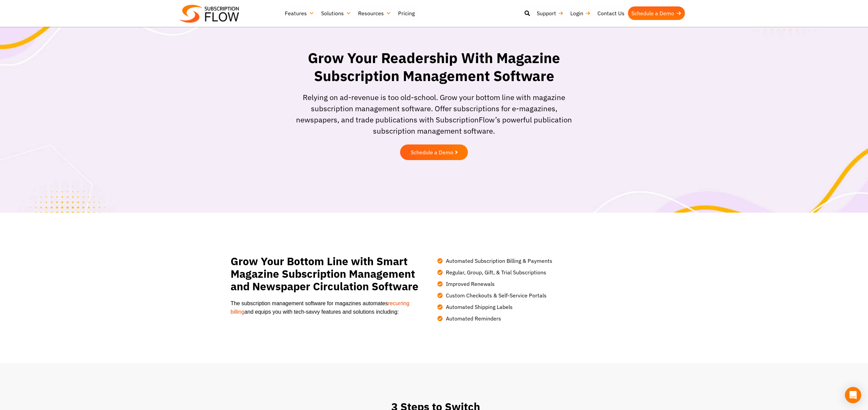 The image size is (868, 410). What do you see at coordinates (495, 272) in the screenshot?
I see `span: Regular, Group, Gift, & Trial Subscriptions` at bounding box center [495, 272].